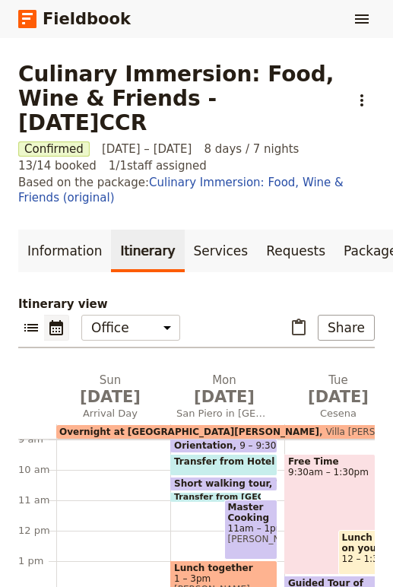  What do you see at coordinates (314, 483) in the screenshot?
I see `span: 10:15 – 10:45am` at bounding box center [314, 483].